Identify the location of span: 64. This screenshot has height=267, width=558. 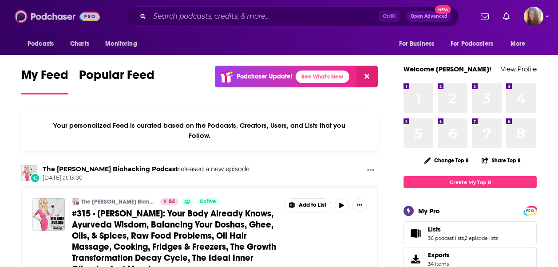
(172, 202).